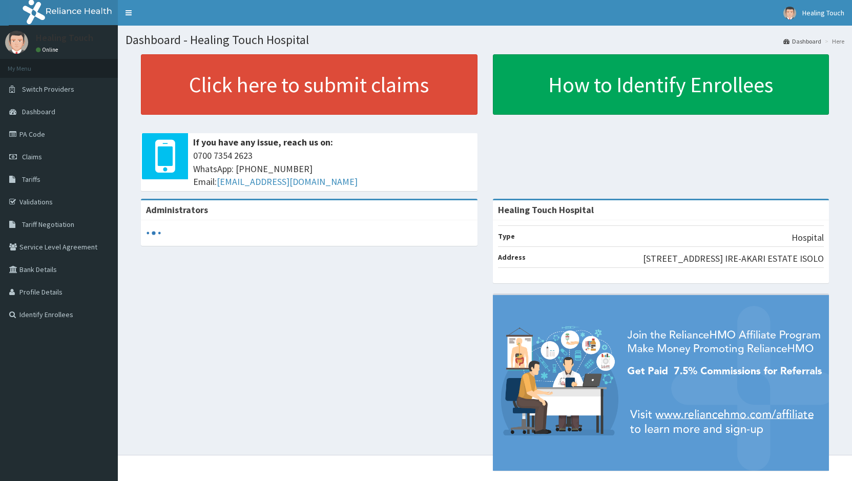  What do you see at coordinates (824, 13) in the screenshot?
I see `span: Healing Touch` at bounding box center [824, 13].